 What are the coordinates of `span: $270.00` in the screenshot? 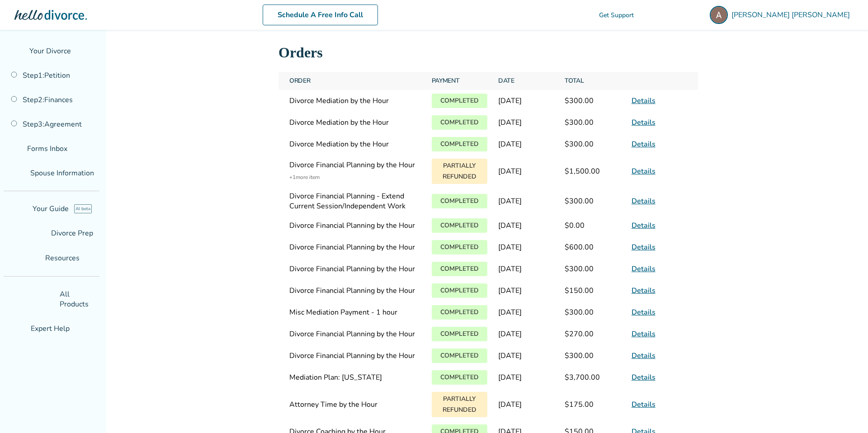 It's located at (592, 340).